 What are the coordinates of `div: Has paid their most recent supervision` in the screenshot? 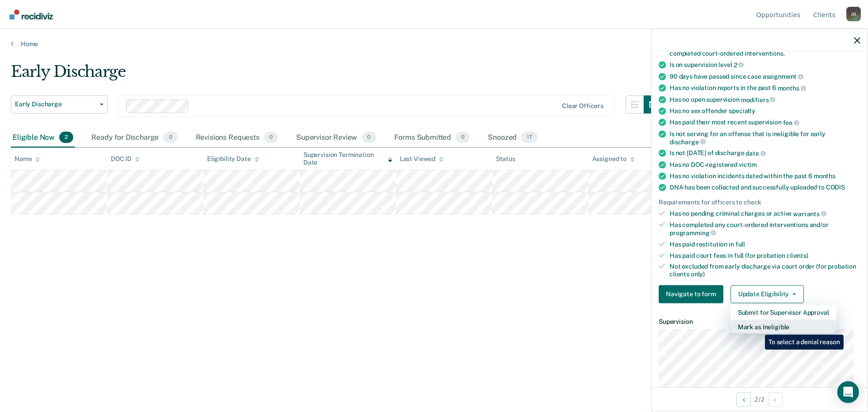 It's located at (765, 122).